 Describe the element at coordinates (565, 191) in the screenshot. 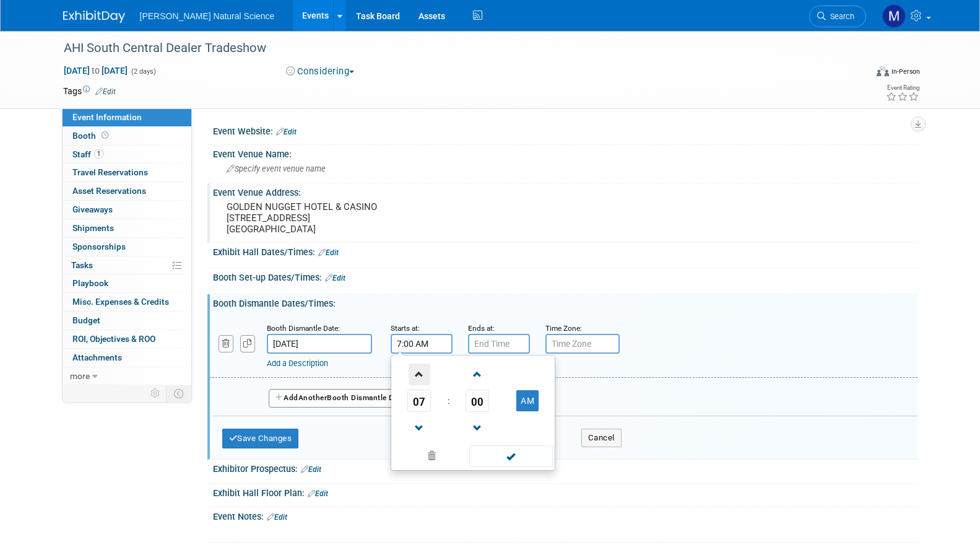

I see `div: Event Venue Address:` at that location.